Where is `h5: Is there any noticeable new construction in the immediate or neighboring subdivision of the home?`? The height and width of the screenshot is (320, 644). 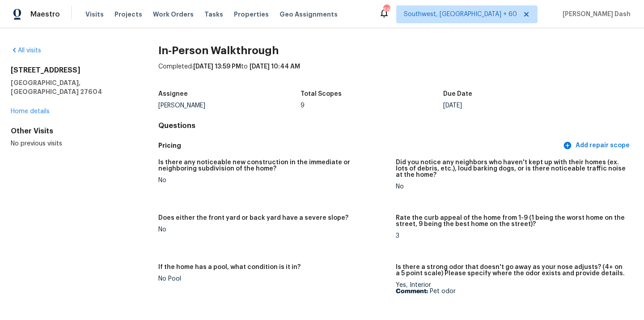
h5: Is there any noticeable new construction in the immediate or neighboring subdivision of the home? is located at coordinates (273, 165).